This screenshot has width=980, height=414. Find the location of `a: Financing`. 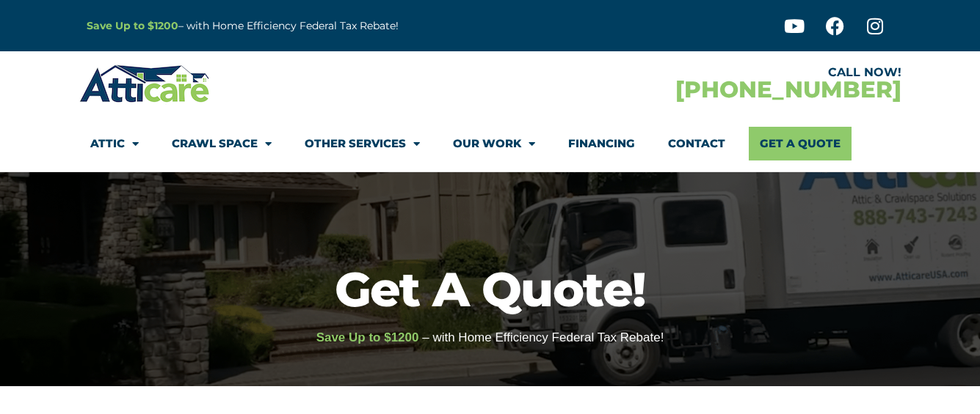

a: Financing is located at coordinates (601, 144).